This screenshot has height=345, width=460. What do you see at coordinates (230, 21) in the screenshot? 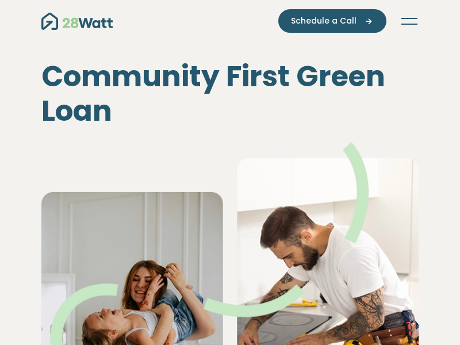
I see `nav: Main navigation` at bounding box center [230, 21].